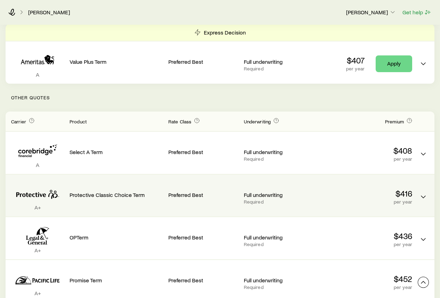  Describe the element at coordinates (116, 280) in the screenshot. I see `p: Promise Term` at that location.